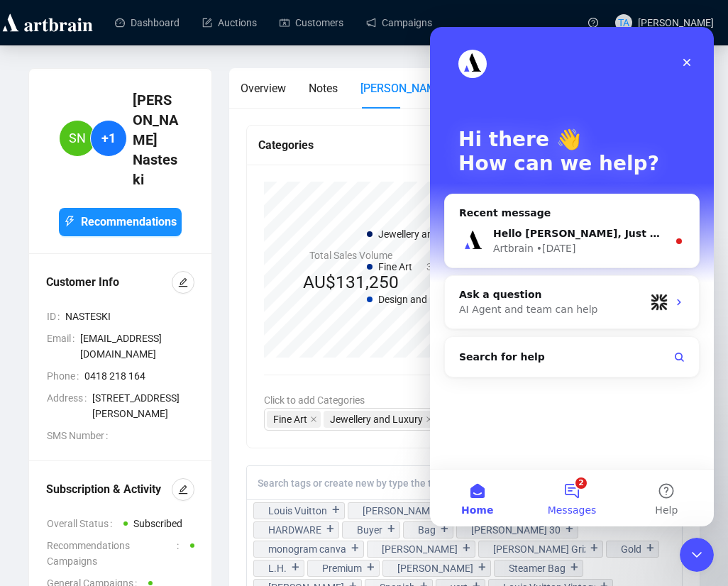  What do you see at coordinates (120, 222) in the screenshot?
I see `button: Recommendations` at bounding box center [120, 222].